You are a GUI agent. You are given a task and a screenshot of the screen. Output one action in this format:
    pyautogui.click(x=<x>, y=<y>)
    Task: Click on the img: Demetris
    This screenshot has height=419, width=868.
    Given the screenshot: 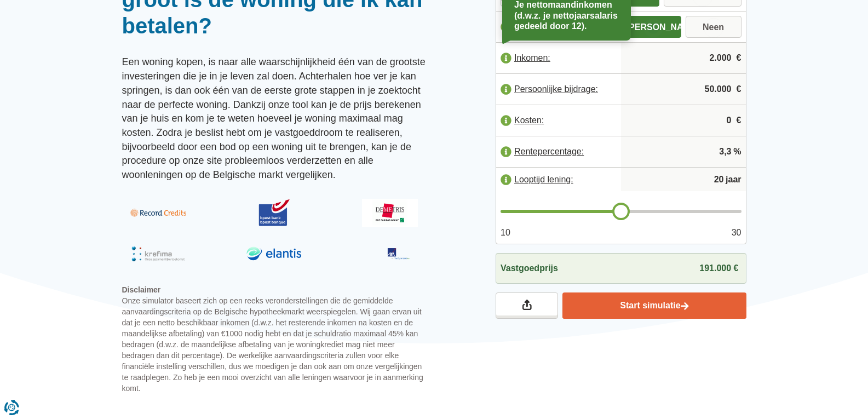 What is the action you would take?
    pyautogui.click(x=390, y=213)
    